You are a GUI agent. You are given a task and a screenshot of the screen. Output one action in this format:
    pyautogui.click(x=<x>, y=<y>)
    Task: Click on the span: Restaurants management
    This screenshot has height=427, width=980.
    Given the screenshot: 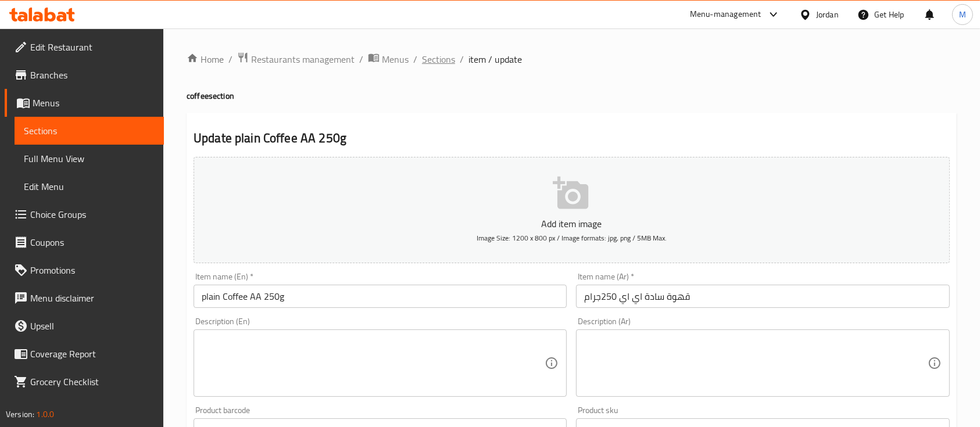 What is the action you would take?
    pyautogui.click(x=303, y=59)
    